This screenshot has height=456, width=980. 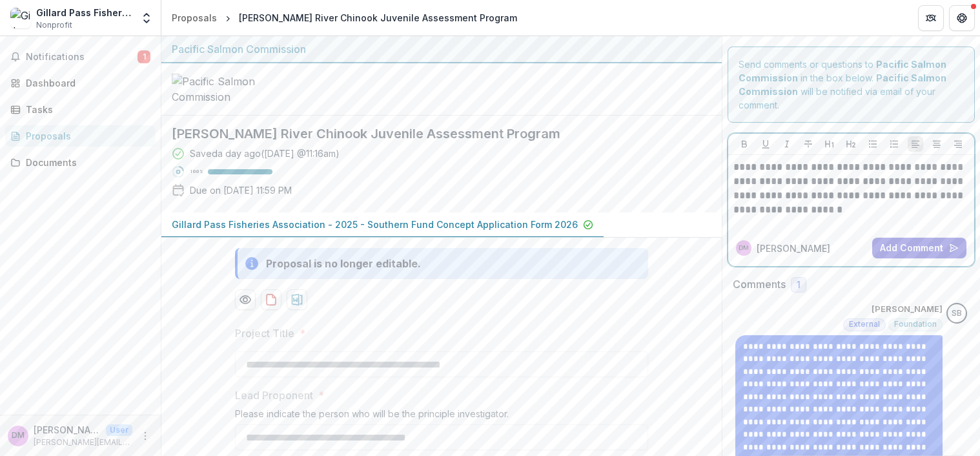 What do you see at coordinates (80, 57) in the screenshot?
I see `button: Notifications1` at bounding box center [80, 57].